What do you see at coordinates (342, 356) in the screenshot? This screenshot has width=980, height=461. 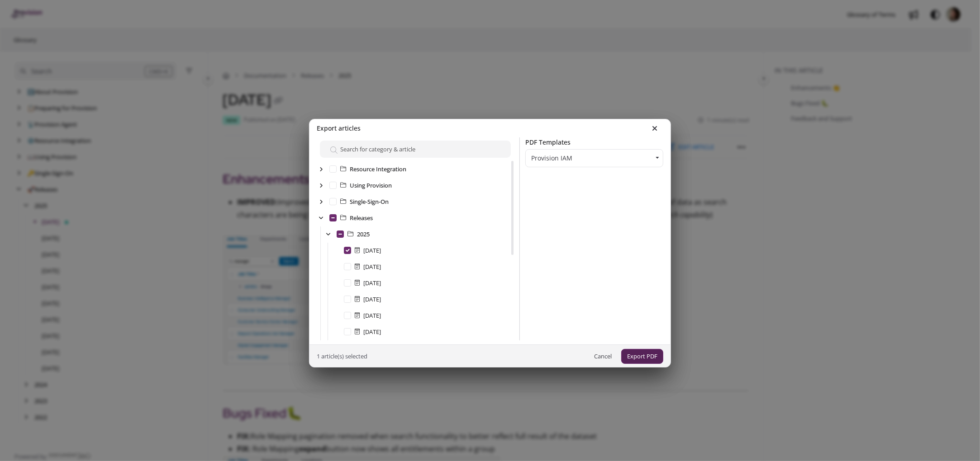 I see `div: 1 article(s) selected` at bounding box center [342, 356].